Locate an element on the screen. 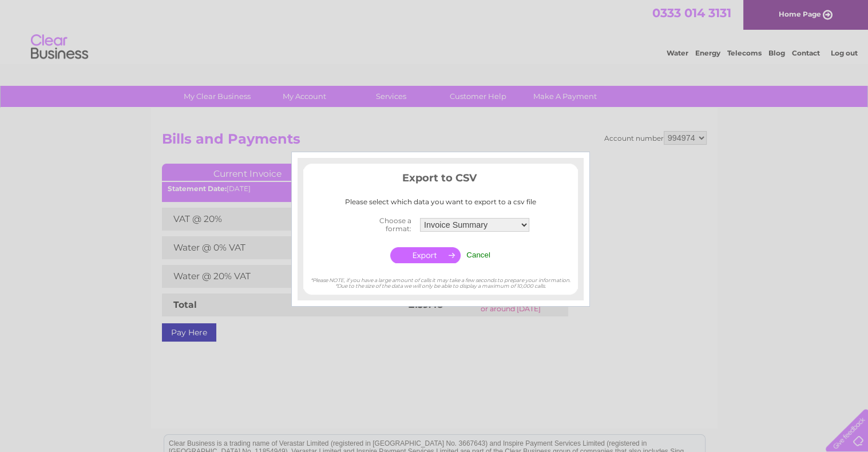  a: Telecoms is located at coordinates (744, 53).